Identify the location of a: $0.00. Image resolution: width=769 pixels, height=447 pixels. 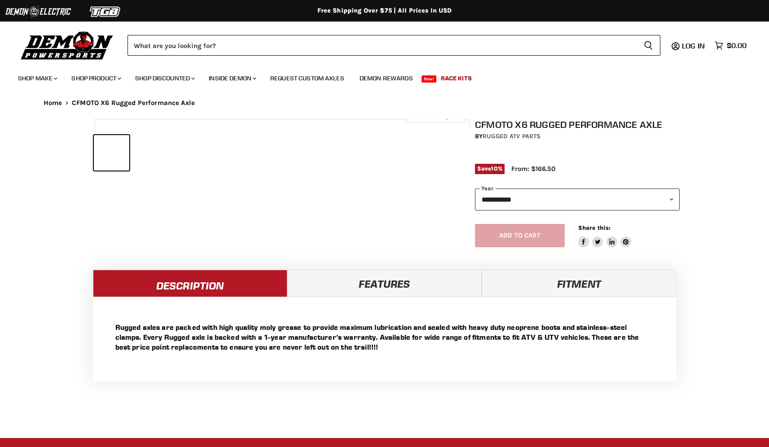
(730, 45).